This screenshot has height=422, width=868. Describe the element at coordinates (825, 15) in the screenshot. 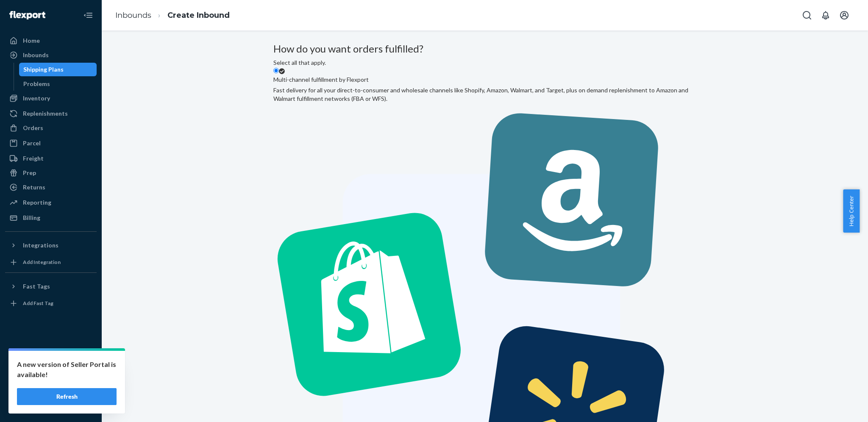

I see `button: Open notifications` at that location.